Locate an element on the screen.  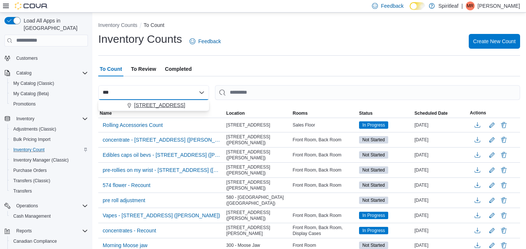
button: Adjustments (Classic) is located at coordinates (49, 129).